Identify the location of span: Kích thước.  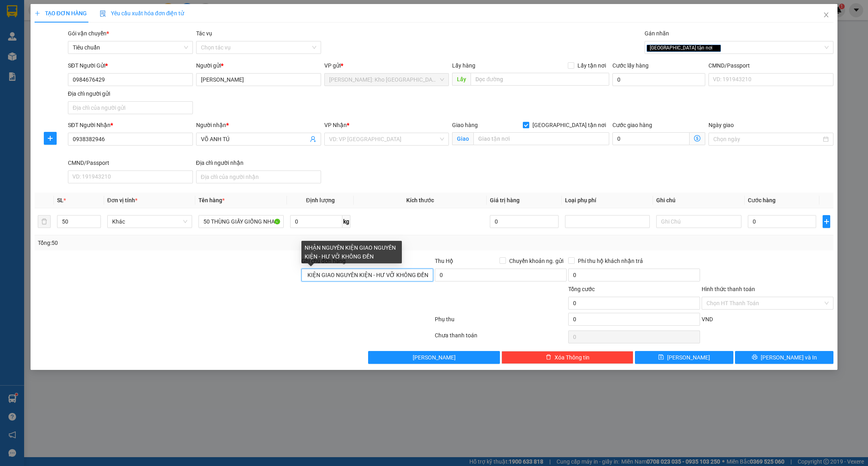
(419, 200).